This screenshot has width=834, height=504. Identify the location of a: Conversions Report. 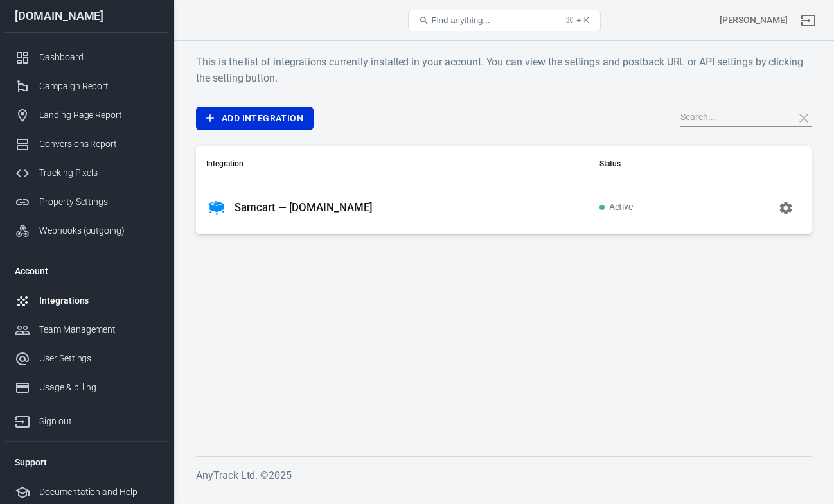
(87, 144).